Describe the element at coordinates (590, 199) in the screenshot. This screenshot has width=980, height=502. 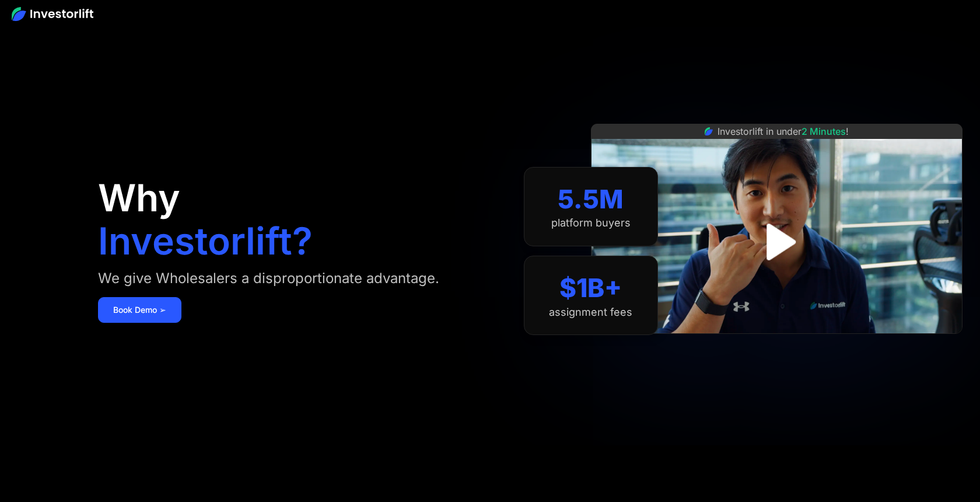
I see `div: 5.5M` at that location.